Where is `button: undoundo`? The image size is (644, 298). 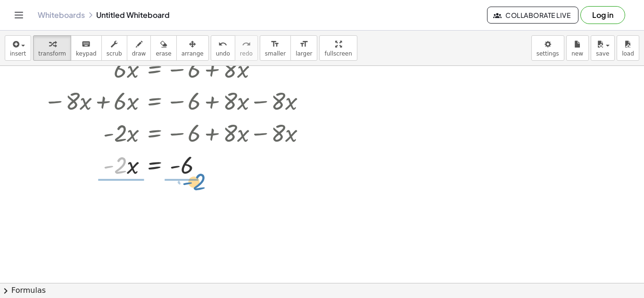
button: undoundo is located at coordinates (223, 48).